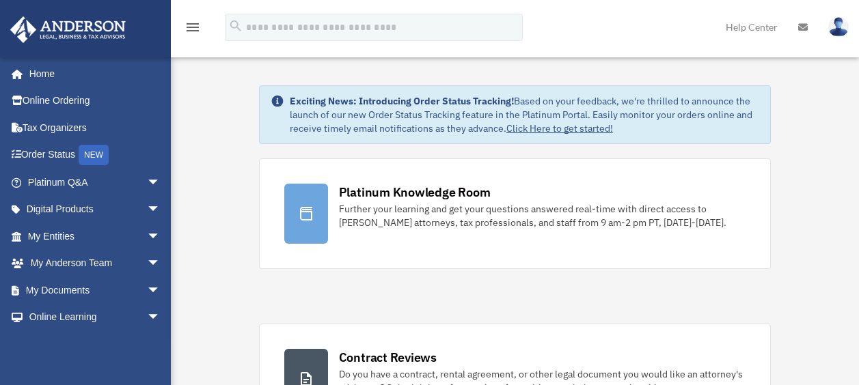 This screenshot has height=385, width=859. What do you see at coordinates (92, 74) in the screenshot?
I see `a: Home` at bounding box center [92, 74].